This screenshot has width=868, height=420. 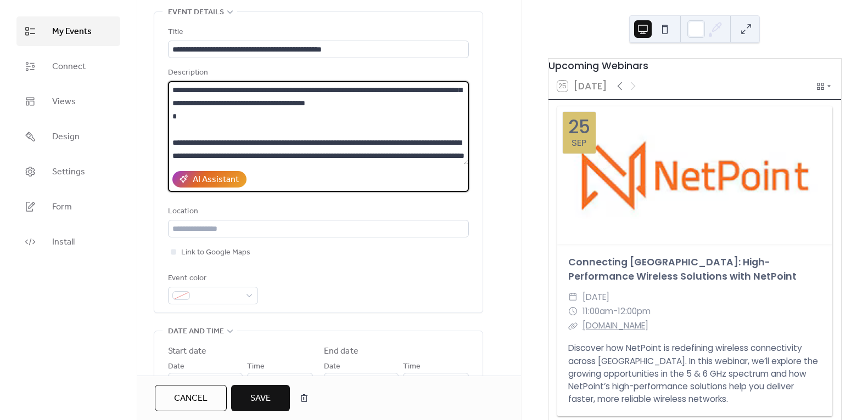 I want to click on span: Connect, so click(x=69, y=67).